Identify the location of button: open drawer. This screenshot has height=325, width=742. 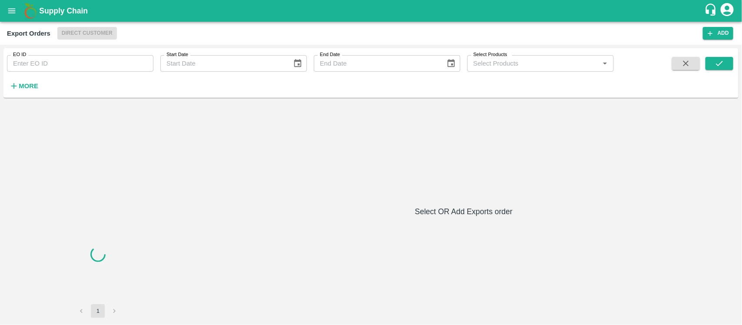
(12, 11).